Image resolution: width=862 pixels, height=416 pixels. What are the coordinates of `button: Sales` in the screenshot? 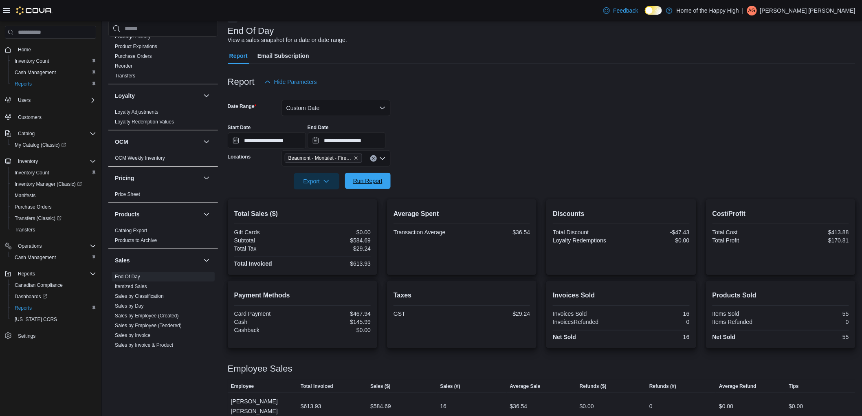 It's located at (207, 260).